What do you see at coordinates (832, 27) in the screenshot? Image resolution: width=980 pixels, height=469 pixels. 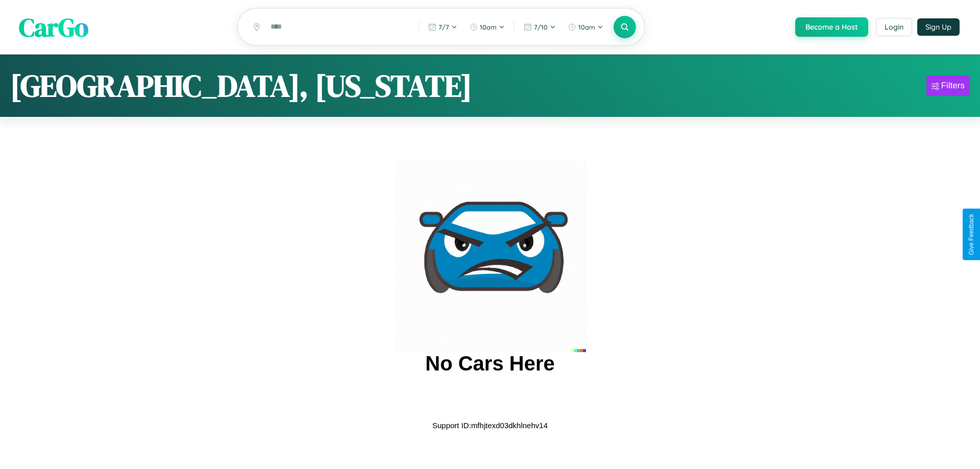 I see `button: Become a Host` at bounding box center [832, 27].